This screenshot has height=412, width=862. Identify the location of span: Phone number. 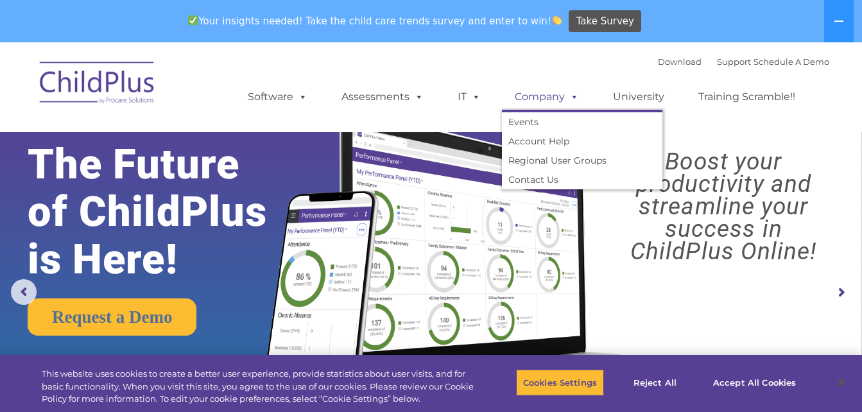
(205, 142).